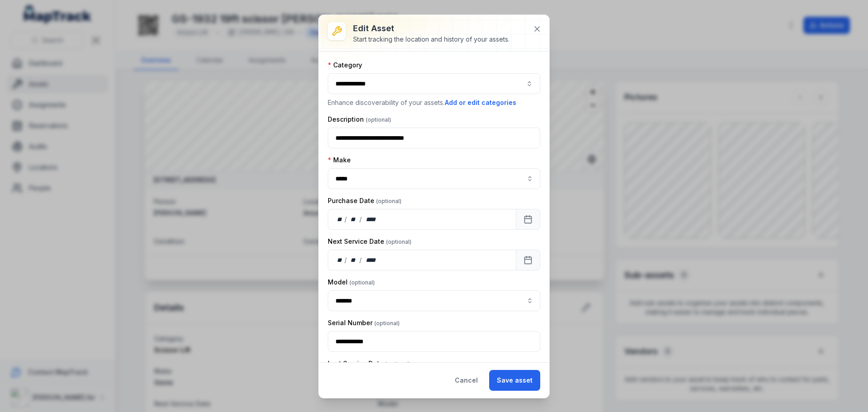 The width and height of the screenshot is (868, 412). I want to click on button: Cancel, so click(466, 381).